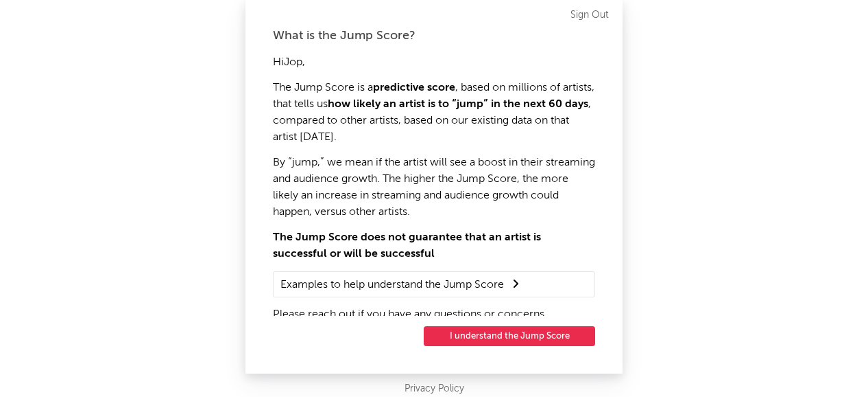 This screenshot has width=868, height=397. Describe the element at coordinates (434, 284) in the screenshot. I see `summary: Examples to help understand the Jump Score` at that location.